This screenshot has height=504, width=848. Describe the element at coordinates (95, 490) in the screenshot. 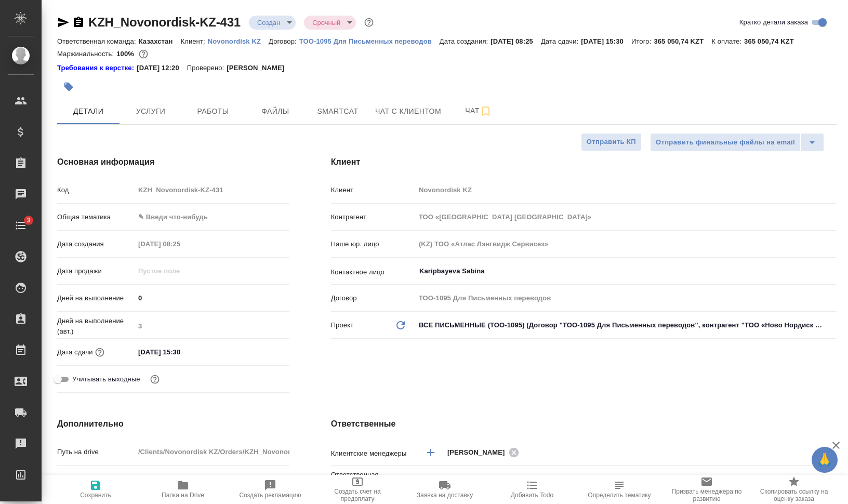

I see `button: Сохранить` at that location.